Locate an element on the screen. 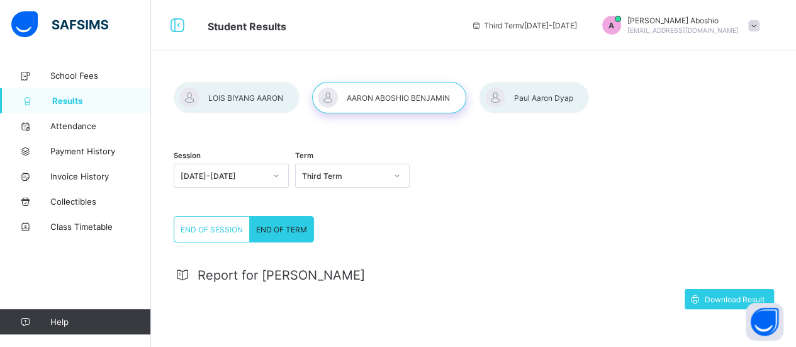  span: Attendance is located at coordinates (101, 126).